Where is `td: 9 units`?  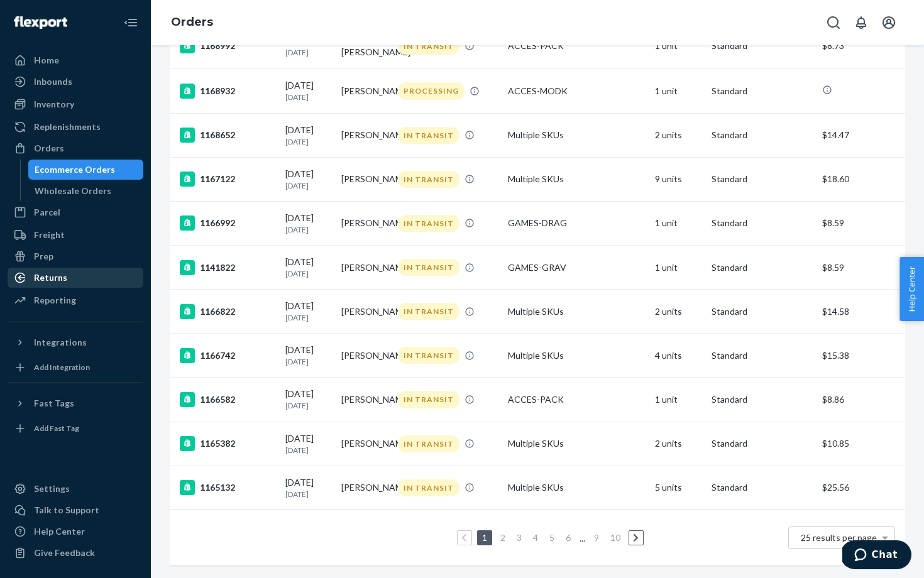 td: 9 units is located at coordinates (678, 179).